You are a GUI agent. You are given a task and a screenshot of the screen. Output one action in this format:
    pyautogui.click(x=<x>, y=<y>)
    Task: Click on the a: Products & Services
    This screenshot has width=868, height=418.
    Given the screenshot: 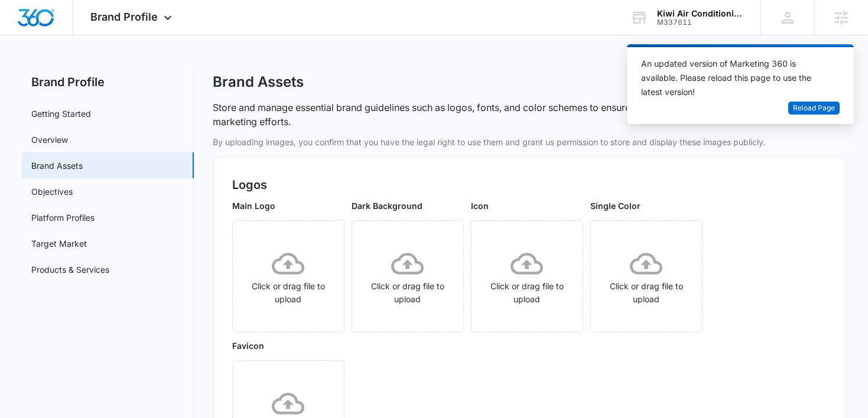 What is the action you would take?
    pyautogui.click(x=70, y=270)
    